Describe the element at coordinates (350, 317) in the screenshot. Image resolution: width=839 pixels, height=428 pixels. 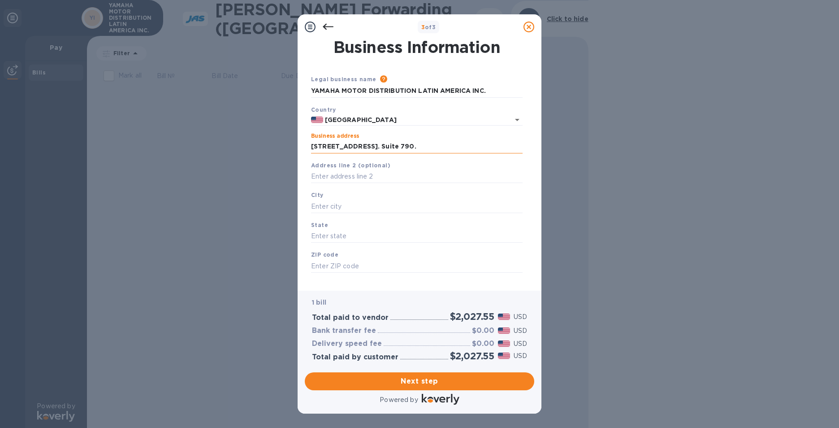
I see `h3: Total paid to vendor` at that location.